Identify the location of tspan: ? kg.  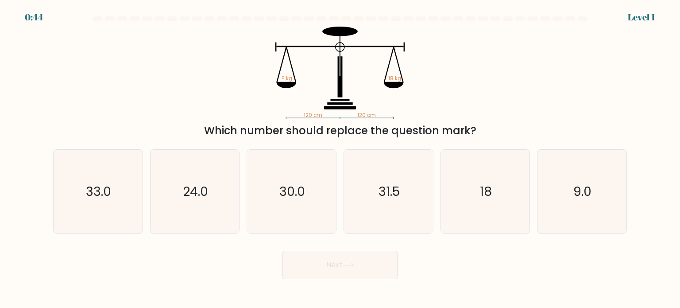
(287, 78).